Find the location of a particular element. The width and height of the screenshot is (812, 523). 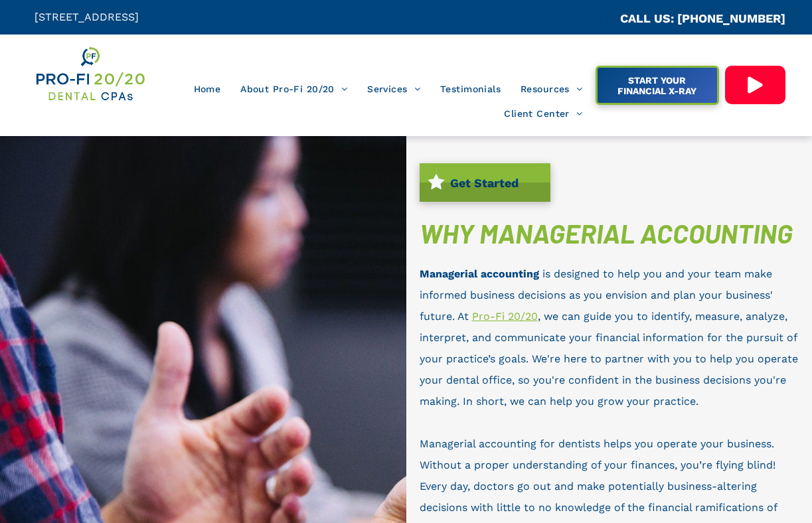

a: Resources is located at coordinates (551, 88).